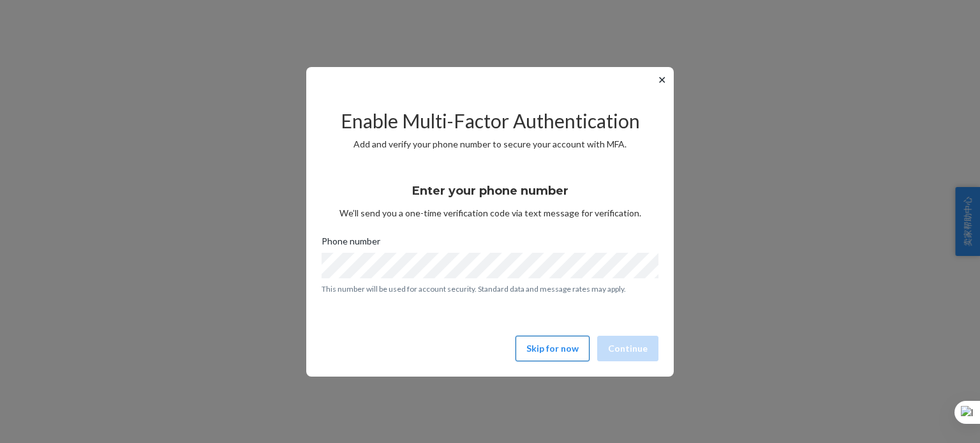  I want to click on div: We’ll send you a one-time verification code via text message for verification., so click(490, 196).